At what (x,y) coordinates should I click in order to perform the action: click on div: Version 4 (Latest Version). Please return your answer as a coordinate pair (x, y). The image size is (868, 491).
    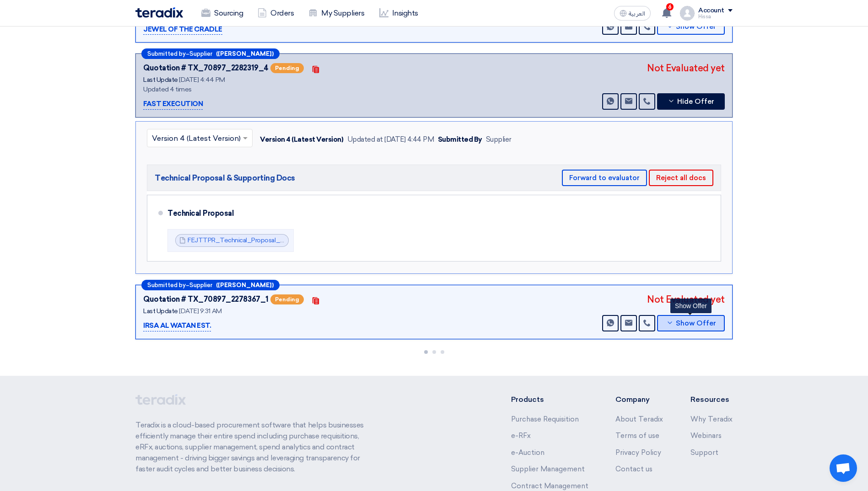
    Looking at the image, I should click on (302, 139).